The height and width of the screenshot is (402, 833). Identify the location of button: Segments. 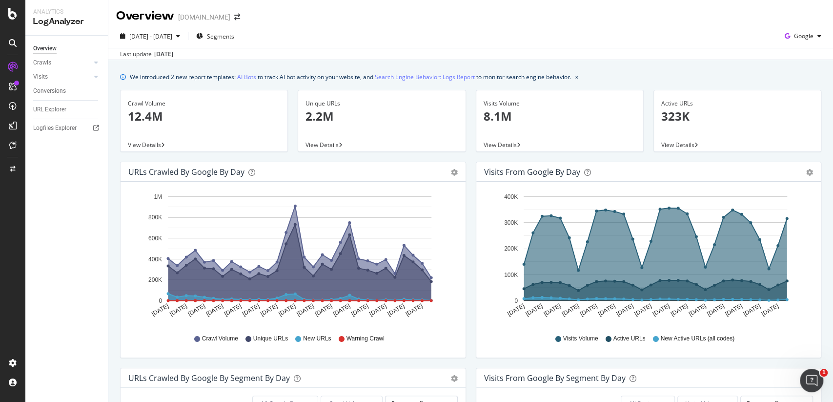
(215, 36).